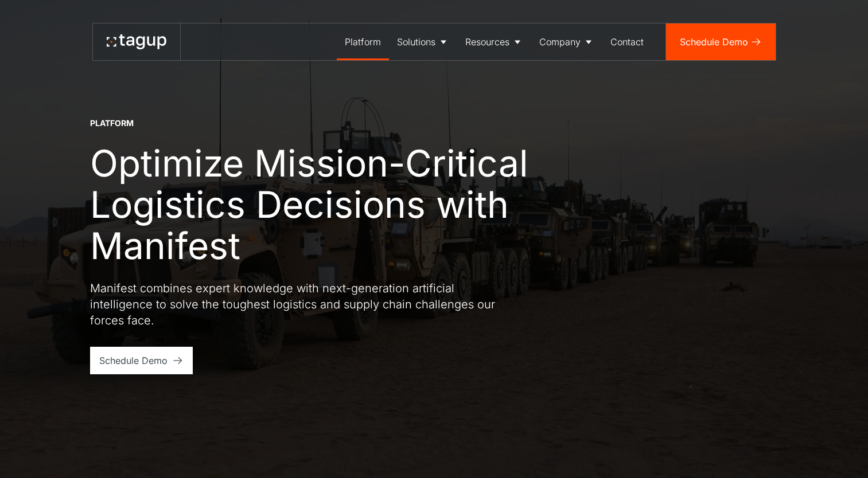  Describe the element at coordinates (297, 304) in the screenshot. I see `p: Manifest combines expert knowledge with next-generation artificial intelligence to solve the toug...` at that location.